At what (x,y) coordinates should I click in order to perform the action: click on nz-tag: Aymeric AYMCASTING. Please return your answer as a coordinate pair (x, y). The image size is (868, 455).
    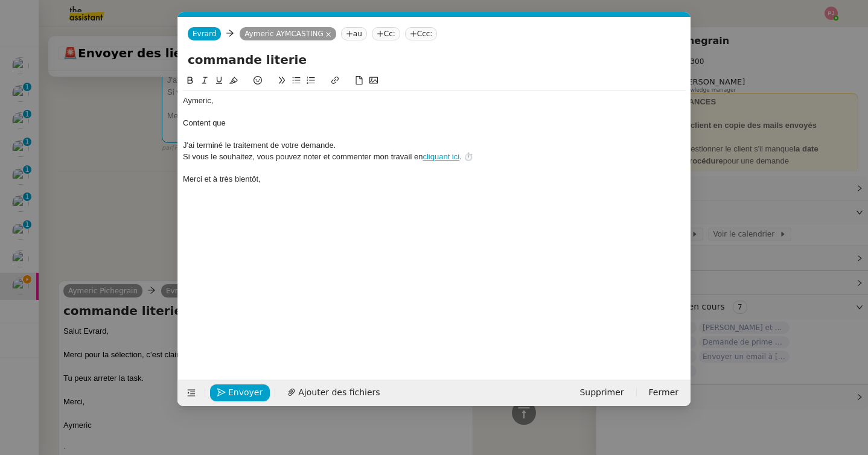
    Looking at the image, I should click on (288, 34).